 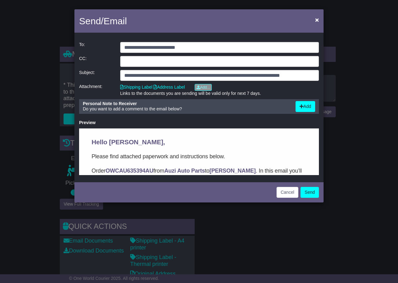 What do you see at coordinates (136, 87) in the screenshot?
I see `a: Shipping Label` at bounding box center [136, 87].